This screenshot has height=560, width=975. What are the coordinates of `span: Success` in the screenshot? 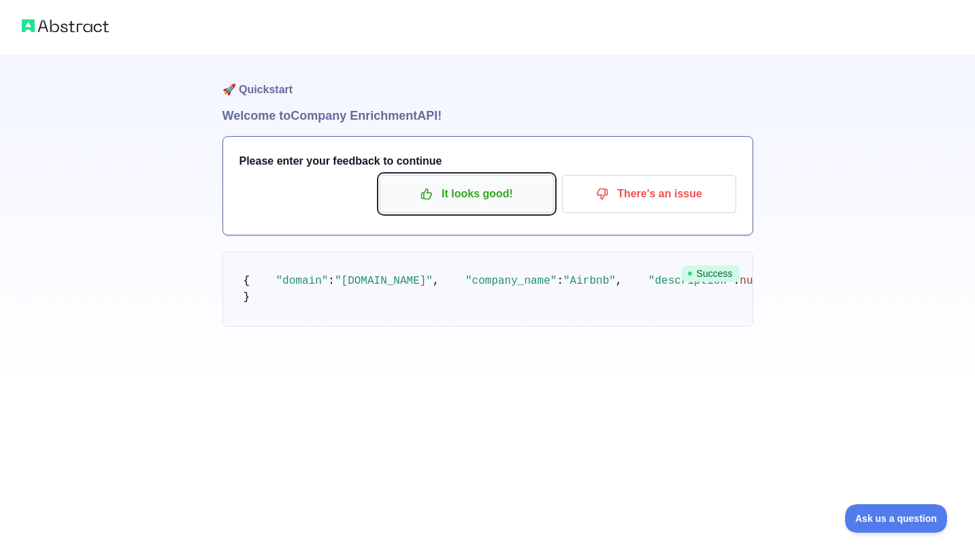 It's located at (711, 274).